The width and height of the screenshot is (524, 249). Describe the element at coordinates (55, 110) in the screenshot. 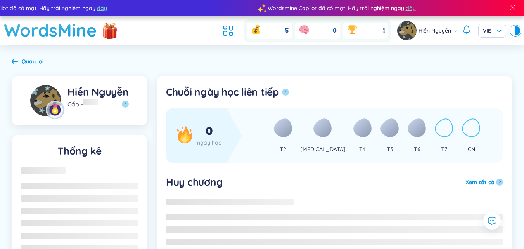

I see `img: level` at that location.